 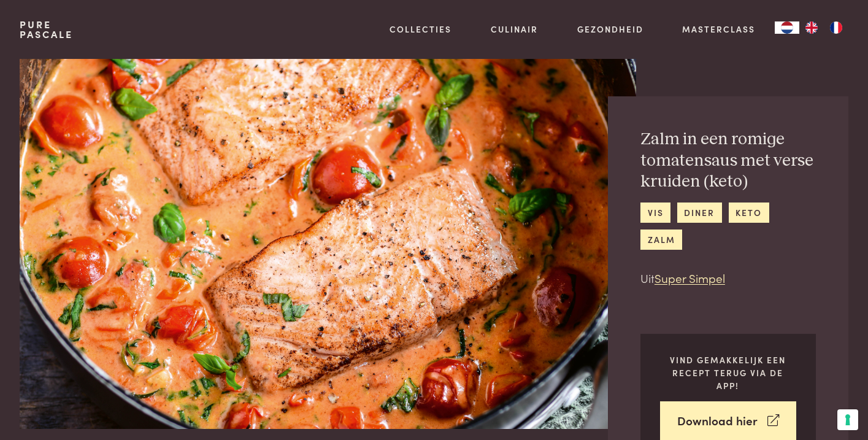 I want to click on a: Culinair, so click(x=514, y=29).